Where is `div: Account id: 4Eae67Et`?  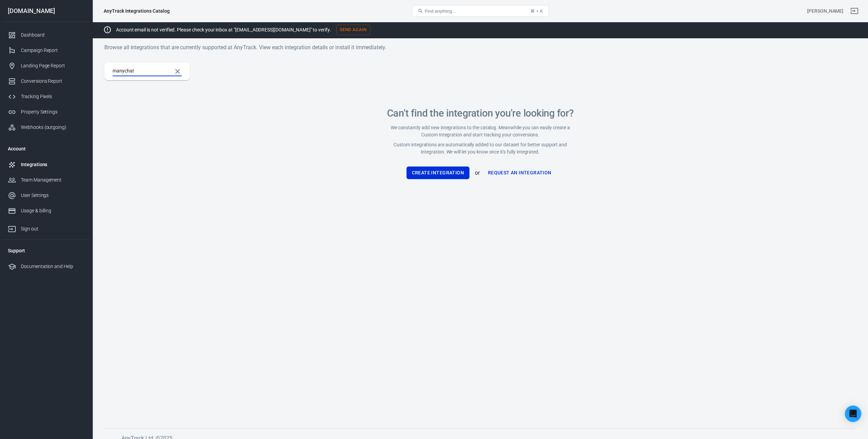
div: Account id: 4Eae67Et is located at coordinates (825, 11).